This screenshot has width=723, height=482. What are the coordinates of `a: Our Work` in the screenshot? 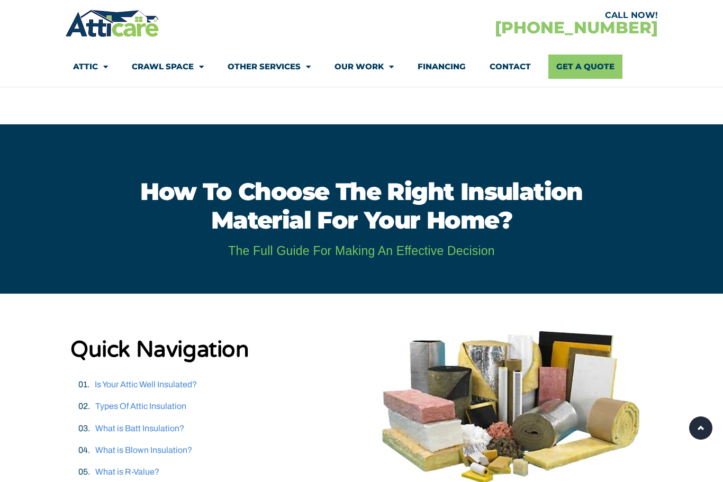 It's located at (364, 67).